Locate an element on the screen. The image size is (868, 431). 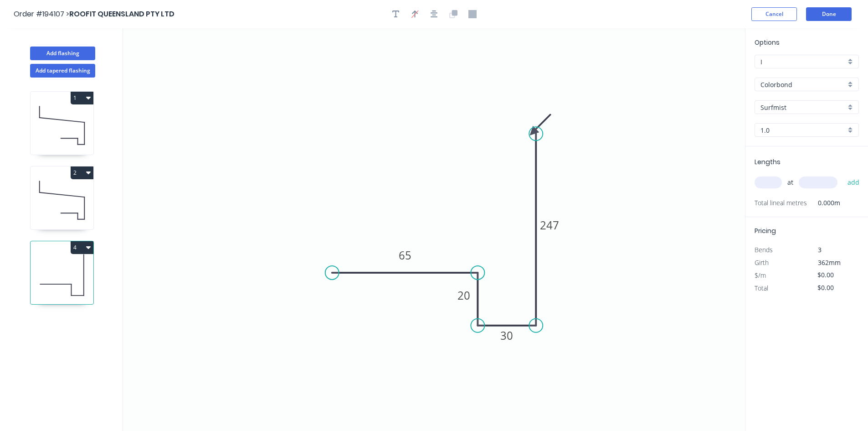
tspan: 20 is located at coordinates (464, 295).